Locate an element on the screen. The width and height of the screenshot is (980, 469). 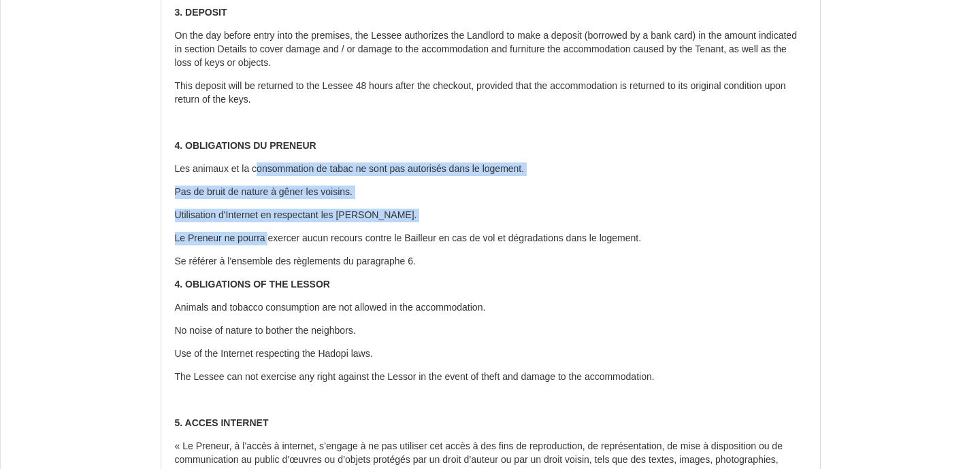
strong: 4. OBLIGATIONS OF THE LESSOR is located at coordinates (252, 284).